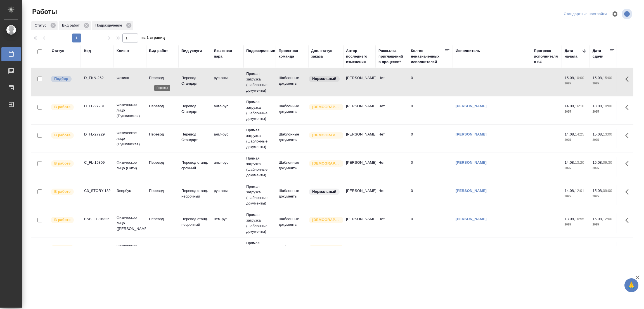 The height and width of the screenshot is (309, 644). What do you see at coordinates (58, 51) in the screenshot?
I see `div: Статус` at bounding box center [58, 51].